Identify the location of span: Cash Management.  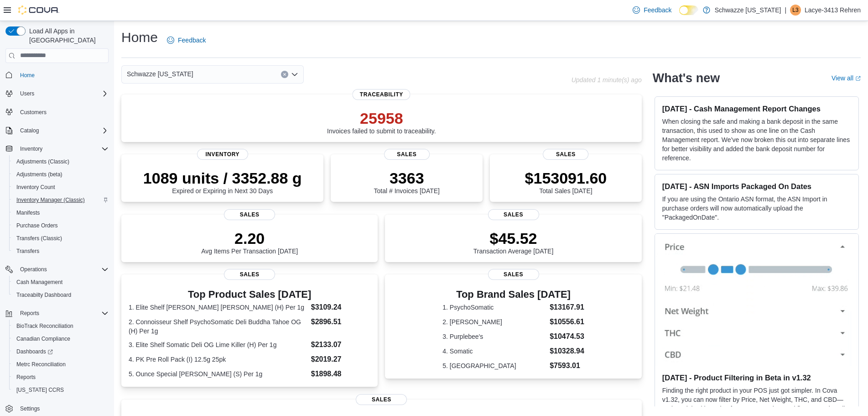
(39, 282).